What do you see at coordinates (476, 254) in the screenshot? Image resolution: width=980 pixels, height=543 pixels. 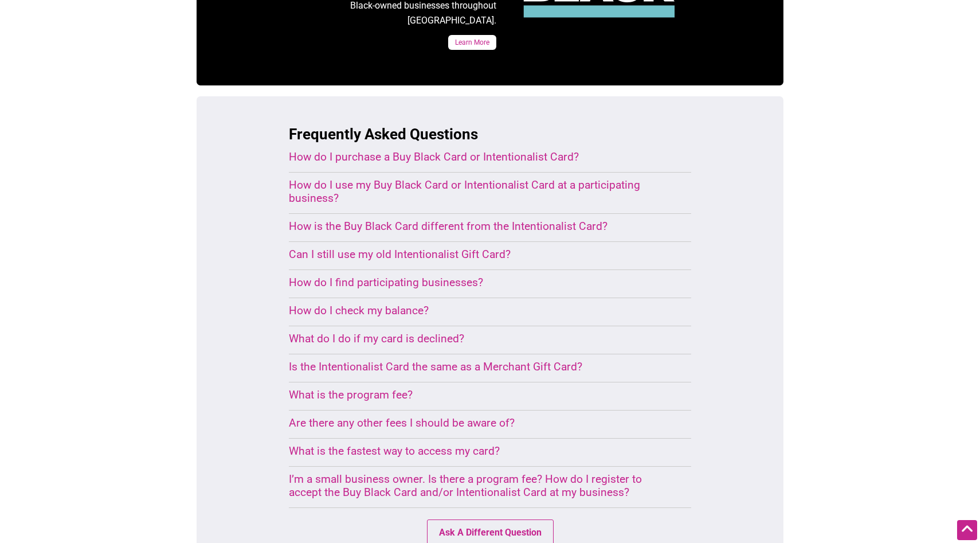 I see `summary: Can I still use my old Intentionalist Gift Card?` at bounding box center [476, 254].